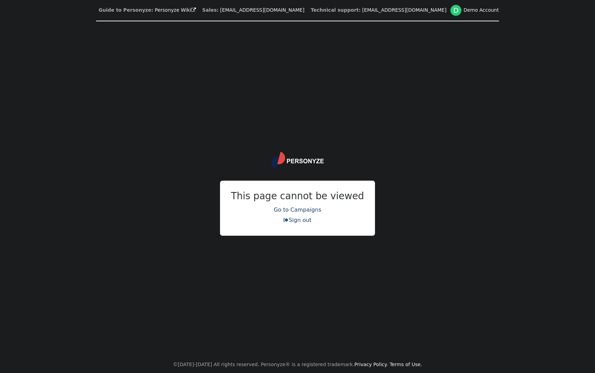 The width and height of the screenshot is (595, 373). Describe the element at coordinates (297, 160) in the screenshot. I see `img: logo.svg` at that location.